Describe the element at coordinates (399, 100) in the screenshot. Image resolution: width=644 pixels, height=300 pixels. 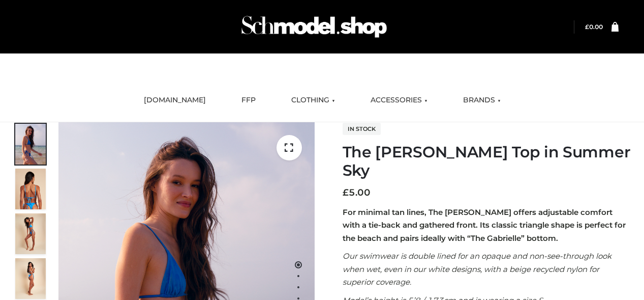
I see `a: ACCESSORIES` at that location.